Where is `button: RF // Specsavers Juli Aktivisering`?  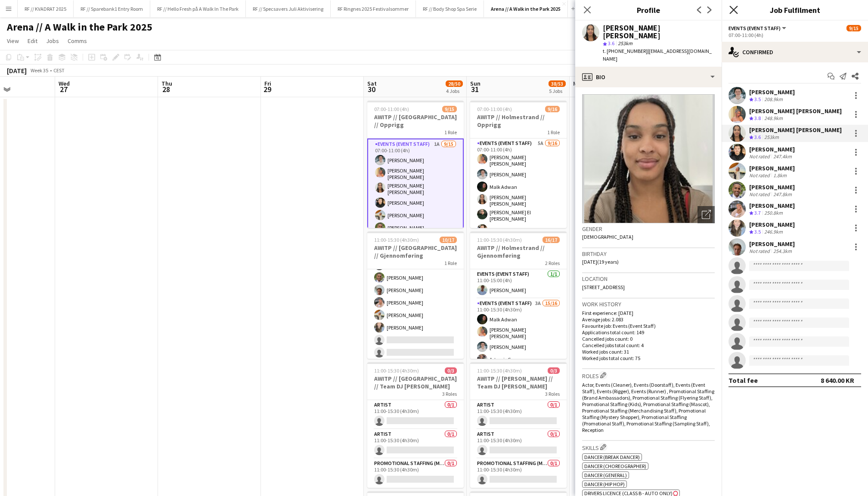 button: RF // Specsavers Juli Aktivisering is located at coordinates (288, 9).